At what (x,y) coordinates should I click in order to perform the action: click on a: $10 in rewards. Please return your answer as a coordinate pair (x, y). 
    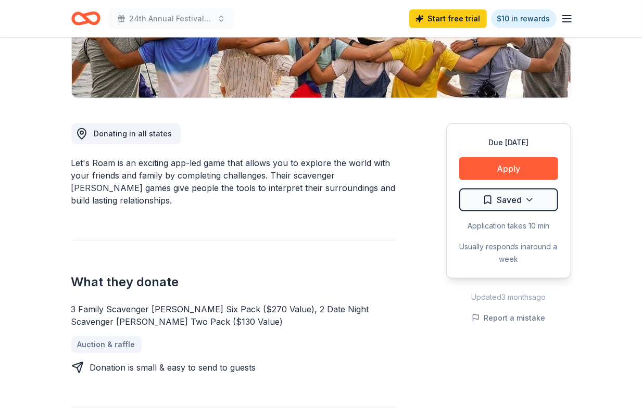
    Looking at the image, I should click on (523, 19).